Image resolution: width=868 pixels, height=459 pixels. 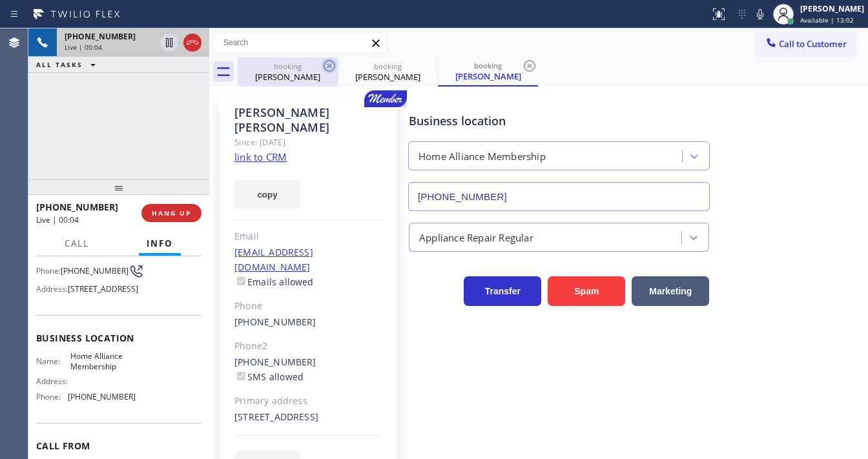 What do you see at coordinates (119, 445) in the screenshot?
I see `span: Call From` at bounding box center [119, 445].